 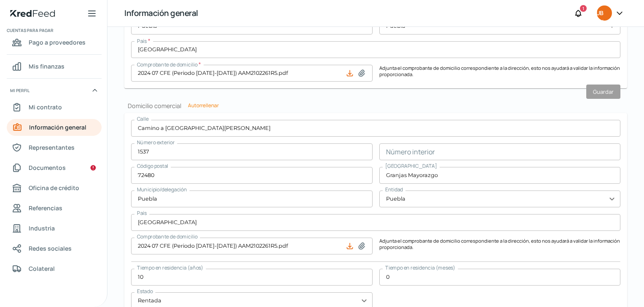 I want to click on font: Cuentas para pagar, so click(x=30, y=30).